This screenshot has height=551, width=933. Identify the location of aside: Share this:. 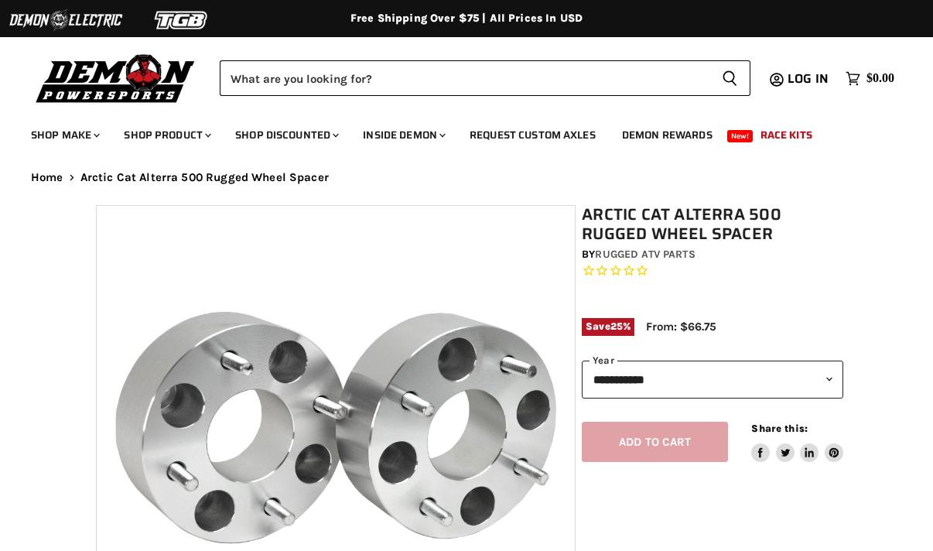
(797, 442).